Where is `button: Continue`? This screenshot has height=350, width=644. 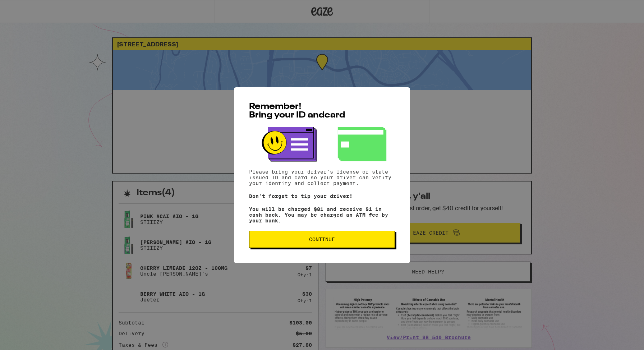 button: Continue is located at coordinates (322, 239).